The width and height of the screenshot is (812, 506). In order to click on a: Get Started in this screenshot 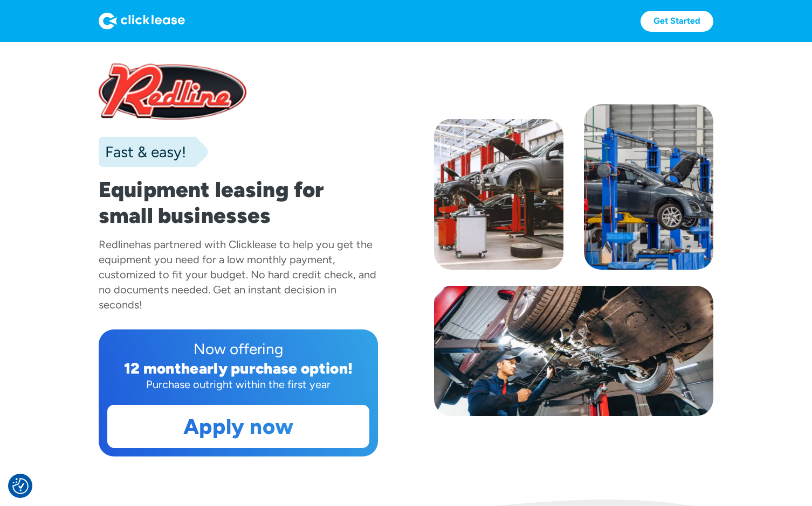, I will do `click(676, 21)`.